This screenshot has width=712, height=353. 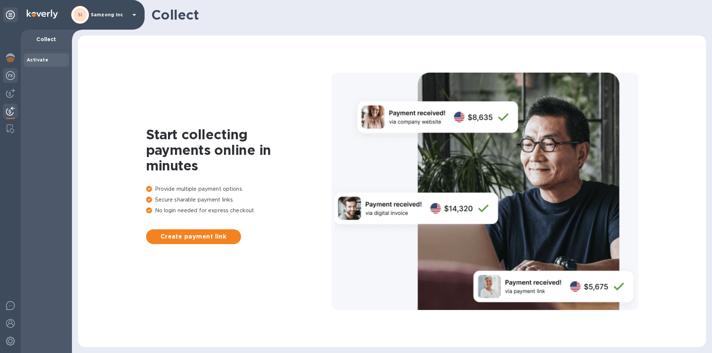 I want to click on h1: Start collecting payments online in minutes, so click(x=239, y=150).